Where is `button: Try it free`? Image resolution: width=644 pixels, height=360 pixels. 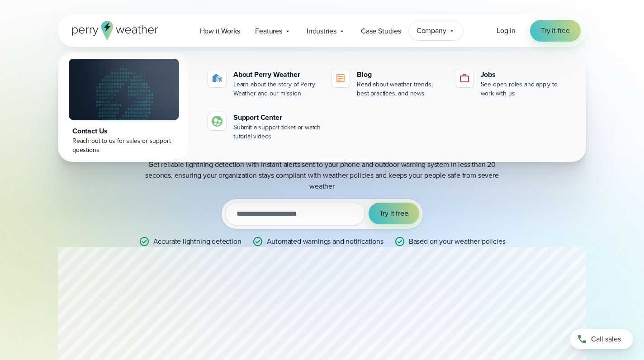 button: Try it free is located at coordinates (394, 214).